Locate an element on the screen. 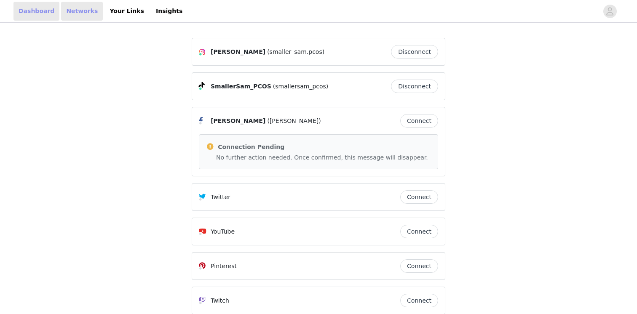 This screenshot has width=637, height=314. p: Pinterest is located at coordinates (224, 266).